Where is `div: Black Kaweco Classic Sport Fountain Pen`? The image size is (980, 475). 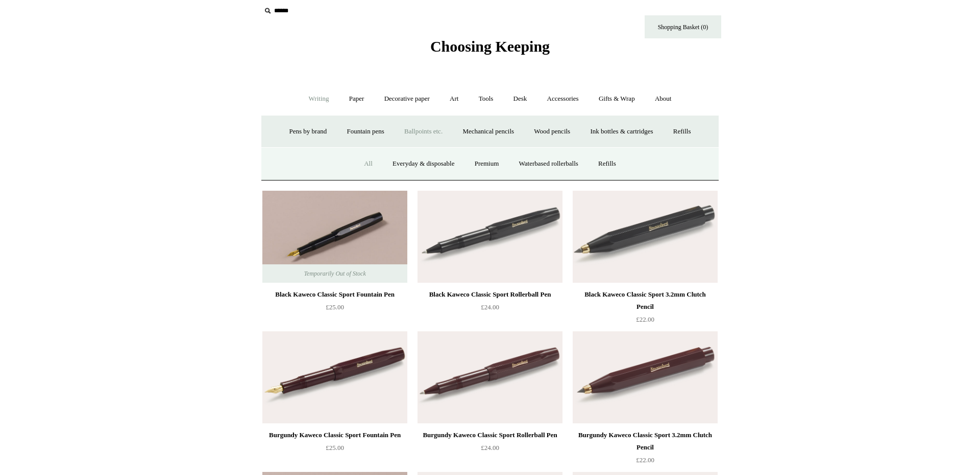 div: Black Kaweco Classic Sport Fountain Pen is located at coordinates (335, 295).